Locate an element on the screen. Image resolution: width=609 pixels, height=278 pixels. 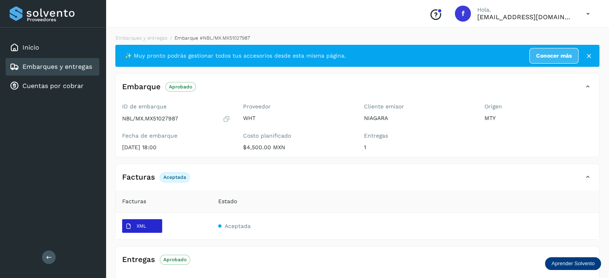
span: Embarque #NBL/MX.MX51027987 is located at coordinates (212, 38).